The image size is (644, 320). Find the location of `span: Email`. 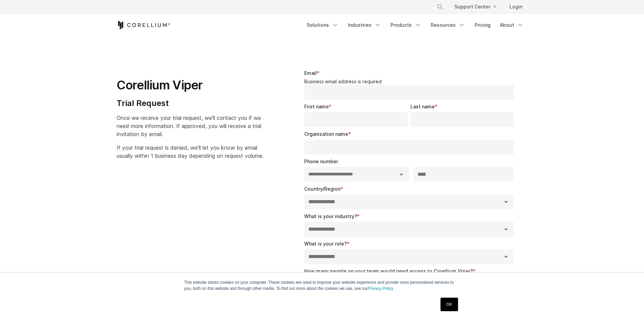

span: Email is located at coordinates (310, 73).